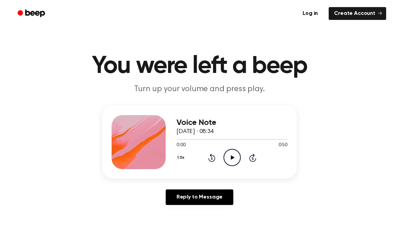  What do you see at coordinates (200, 198) in the screenshot?
I see `a: Reply to Message` at bounding box center [200, 198].